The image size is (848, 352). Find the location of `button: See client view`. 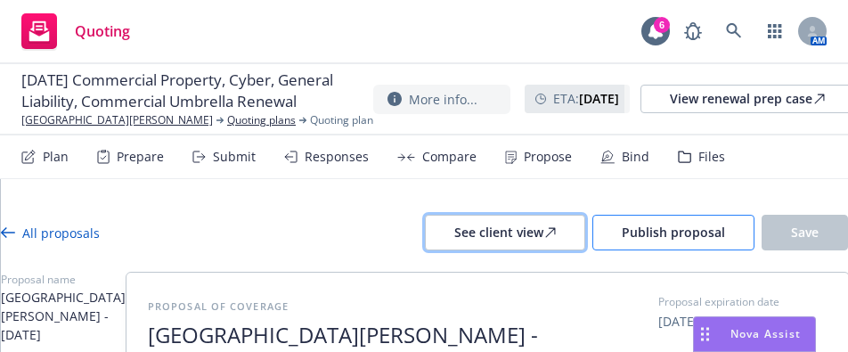

button: See client view is located at coordinates (505, 233).